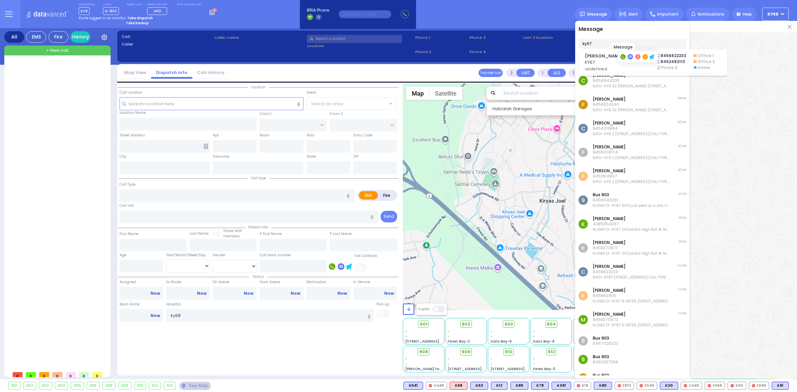 This screenshot has width=797, height=392. What do you see at coordinates (458, 386) in the screenshot?
I see `div: K68` at bounding box center [458, 386].